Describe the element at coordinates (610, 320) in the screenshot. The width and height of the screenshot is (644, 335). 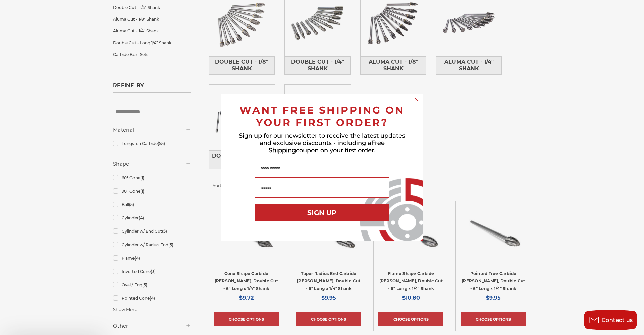
I see `button: Contact us` at that location.